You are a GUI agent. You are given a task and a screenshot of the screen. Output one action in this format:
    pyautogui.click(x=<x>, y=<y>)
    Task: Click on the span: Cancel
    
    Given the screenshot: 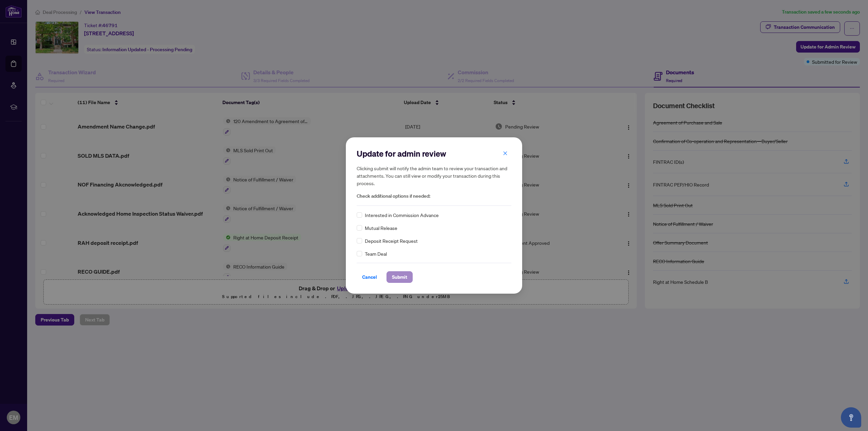 What is the action you would take?
    pyautogui.click(x=370, y=277)
    